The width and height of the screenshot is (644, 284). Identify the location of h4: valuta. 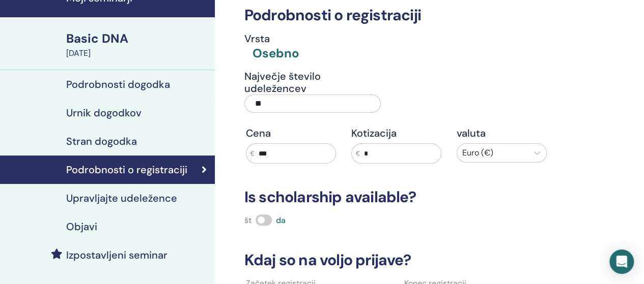
(501, 133).